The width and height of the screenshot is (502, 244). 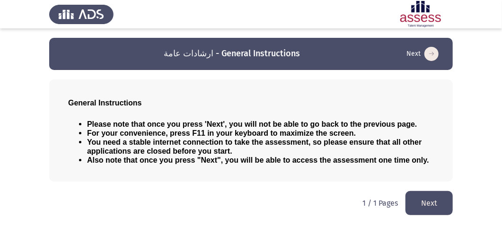 I want to click on span: Please note that once you press 'Next', you will not be able to go back to the previous page., so click(x=252, y=124).